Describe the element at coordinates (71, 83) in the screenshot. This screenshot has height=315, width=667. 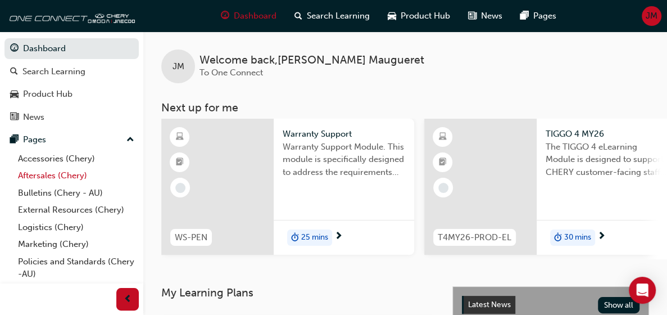
I see `button: DashboardSearch LearningProduct HubNews` at that location.